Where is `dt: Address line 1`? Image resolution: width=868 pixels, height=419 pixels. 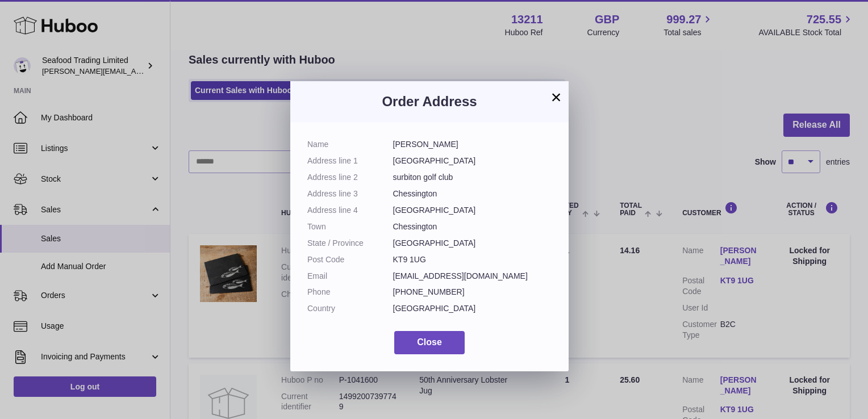
dt: Address line 1 is located at coordinates (350, 160).